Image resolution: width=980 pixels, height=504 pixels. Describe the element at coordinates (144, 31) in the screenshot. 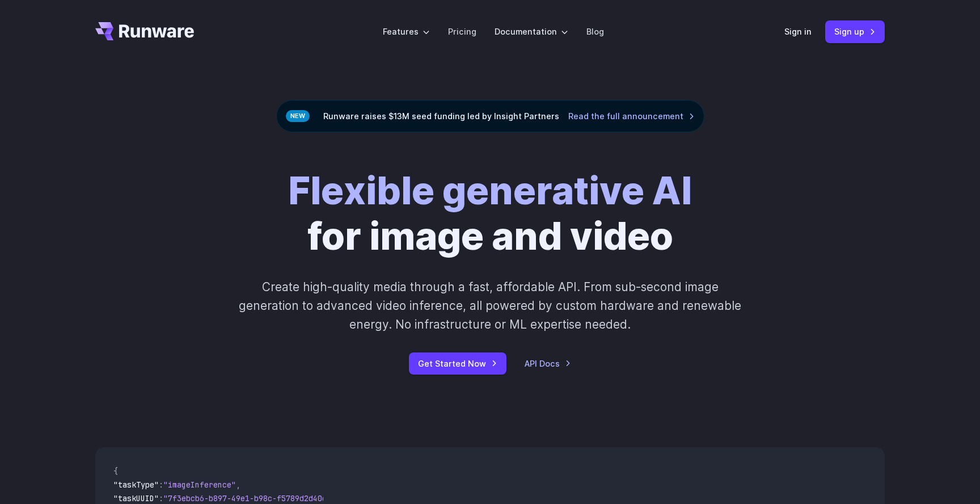

I see `a: Go to /` at that location.